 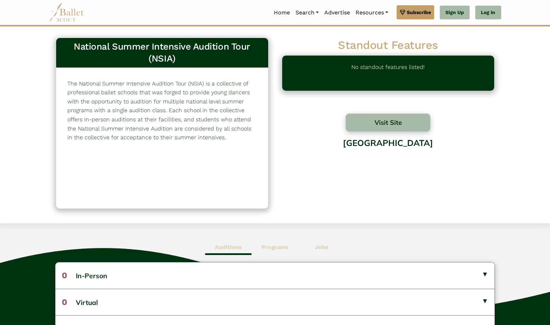 What do you see at coordinates (162, 53) in the screenshot?
I see `h3: National Summer Intensive Audition Tour (NSIA)` at bounding box center [162, 53].